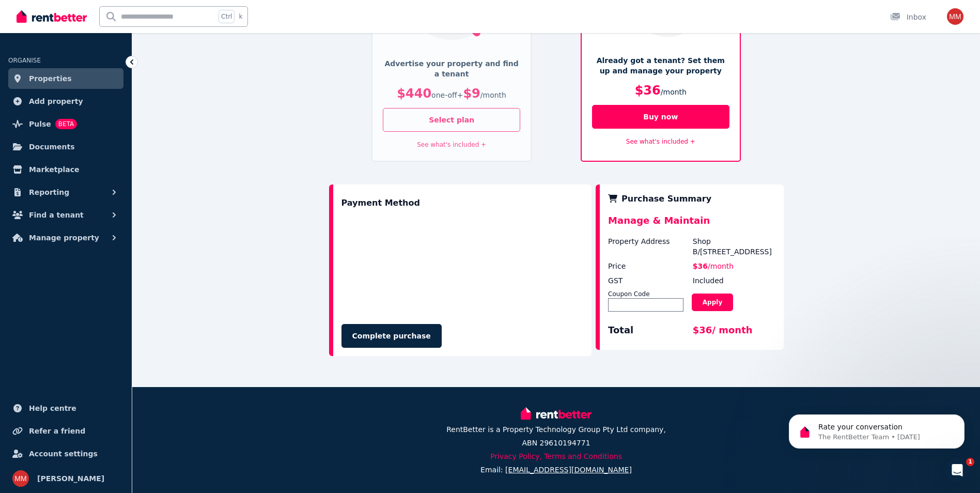  I want to click on div: $36 / month, so click(734, 332).